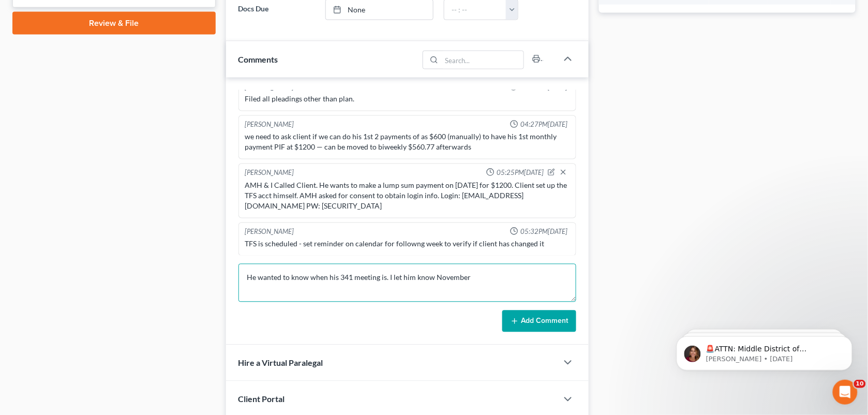 The width and height of the screenshot is (868, 415). Describe the element at coordinates (539, 321) in the screenshot. I see `button: Add Comment` at that location.